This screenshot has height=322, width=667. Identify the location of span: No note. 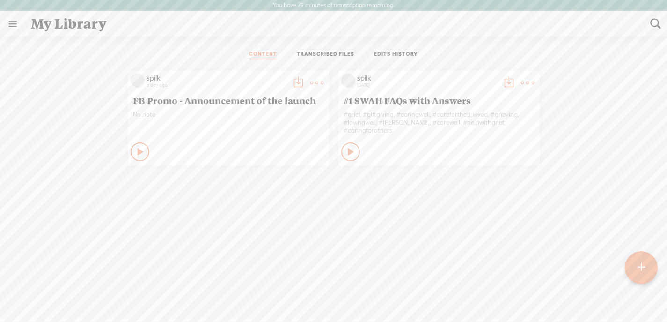
(229, 114).